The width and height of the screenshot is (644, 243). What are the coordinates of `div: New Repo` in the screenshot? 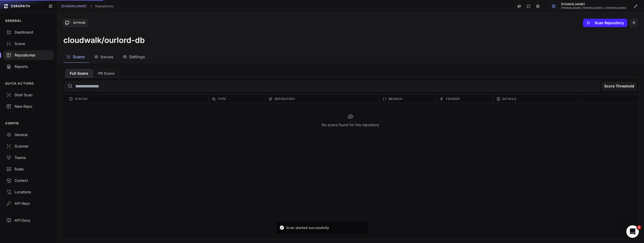 It's located at (28, 107).